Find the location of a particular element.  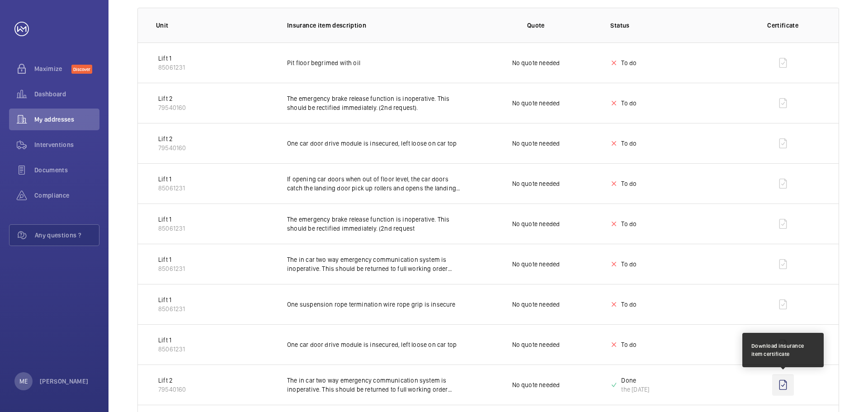

p: Done is located at coordinates (636, 381).